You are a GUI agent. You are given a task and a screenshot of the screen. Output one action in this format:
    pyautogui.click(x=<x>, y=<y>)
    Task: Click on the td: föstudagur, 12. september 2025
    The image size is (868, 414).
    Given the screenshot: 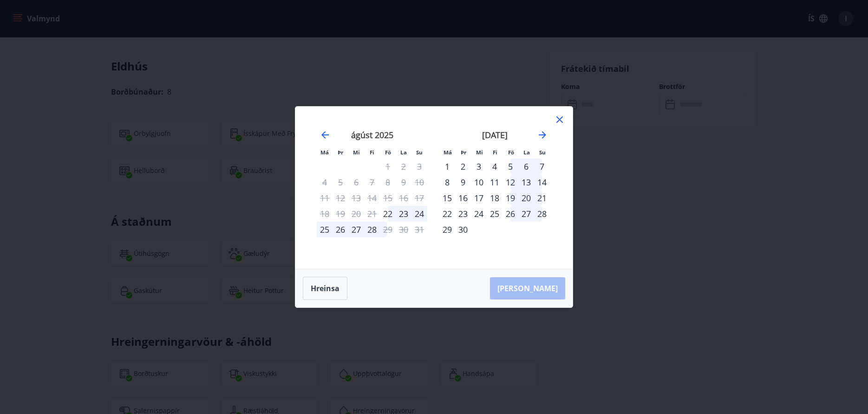 What is the action you would take?
    pyautogui.click(x=510, y=183)
    